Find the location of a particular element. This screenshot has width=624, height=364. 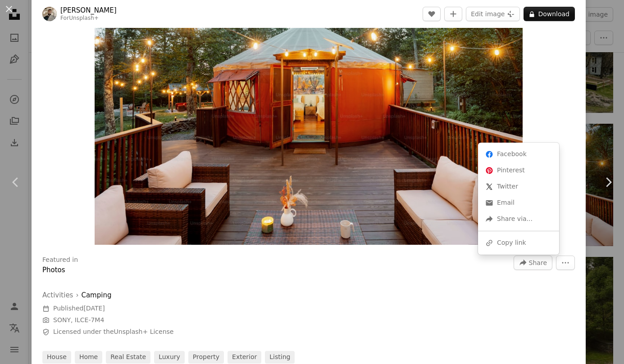

div: Share via... is located at coordinates (518, 219).